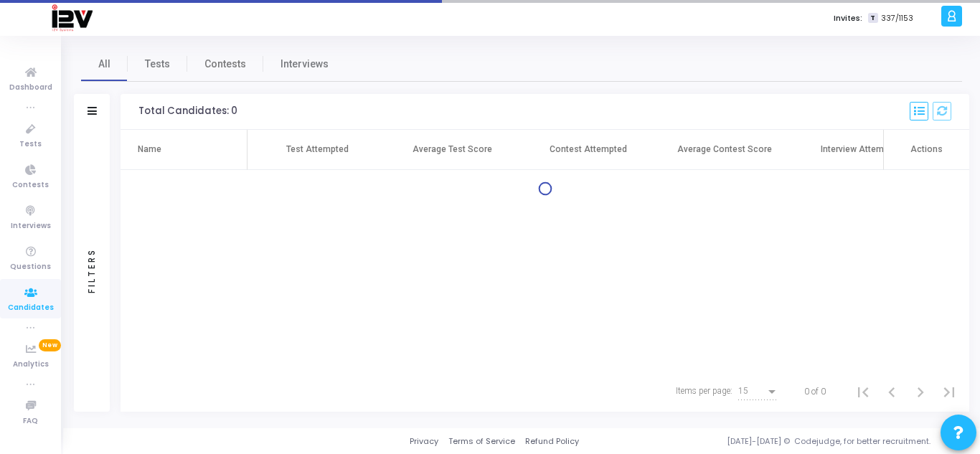  What do you see at coordinates (896, 18) in the screenshot?
I see `span: 337/1153` at bounding box center [896, 18].